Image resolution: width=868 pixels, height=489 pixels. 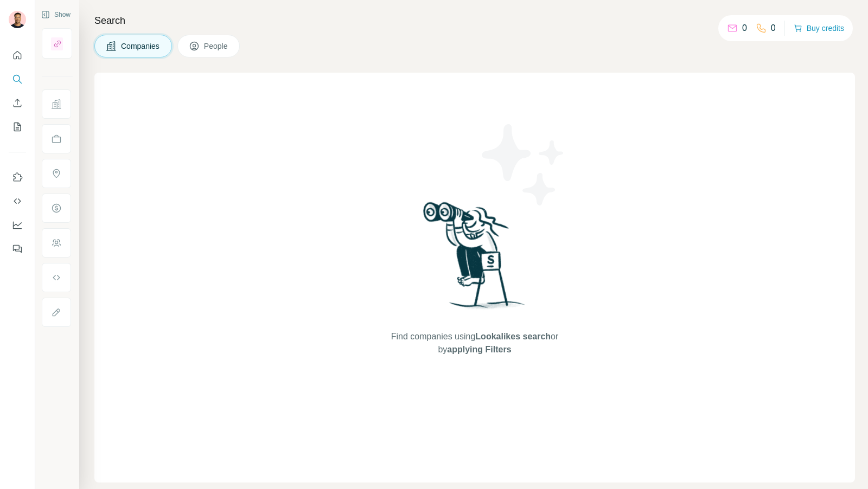 I want to click on button: Use Surfe API, so click(x=17, y=202).